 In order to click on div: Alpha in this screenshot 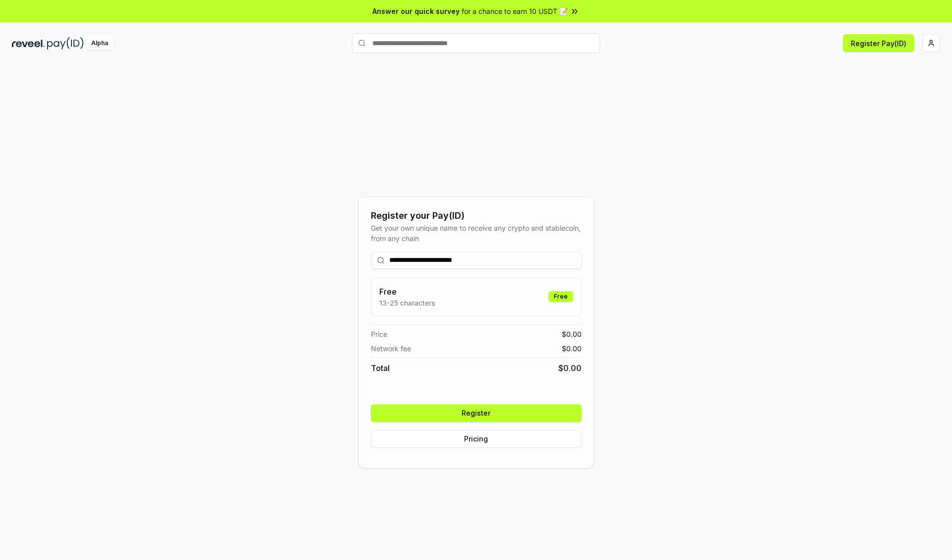, I will do `click(100, 43)`.